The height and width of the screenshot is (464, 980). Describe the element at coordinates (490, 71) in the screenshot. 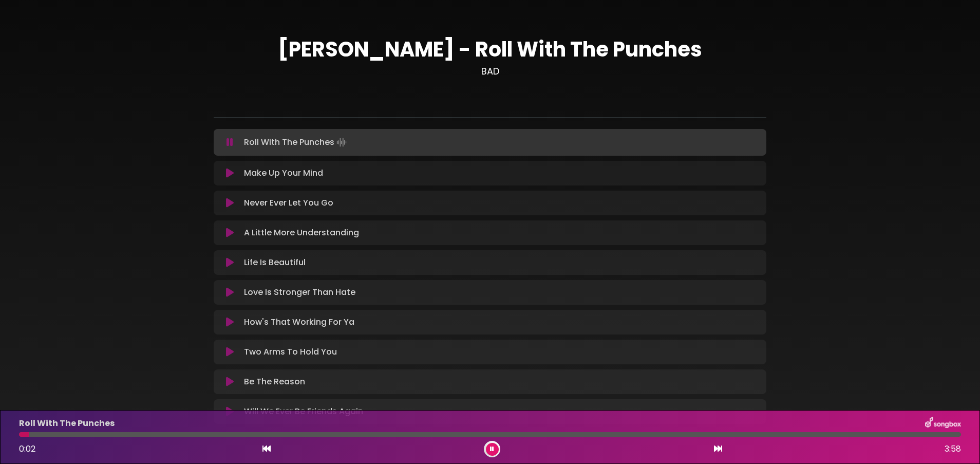

I see `h3: BAD` at that location.